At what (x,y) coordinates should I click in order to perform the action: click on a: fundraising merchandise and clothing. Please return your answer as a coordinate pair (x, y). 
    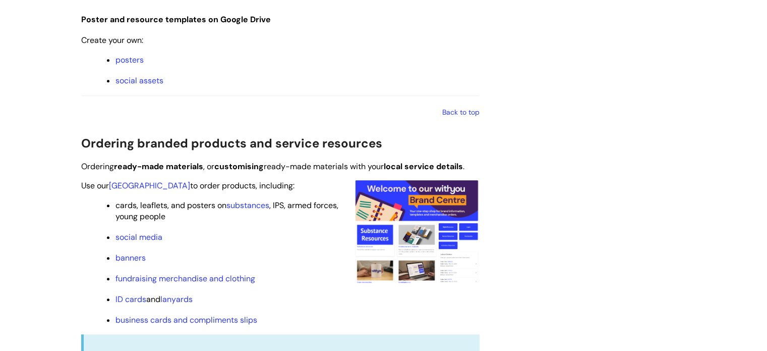
    Looking at the image, I should click on (185, 278).